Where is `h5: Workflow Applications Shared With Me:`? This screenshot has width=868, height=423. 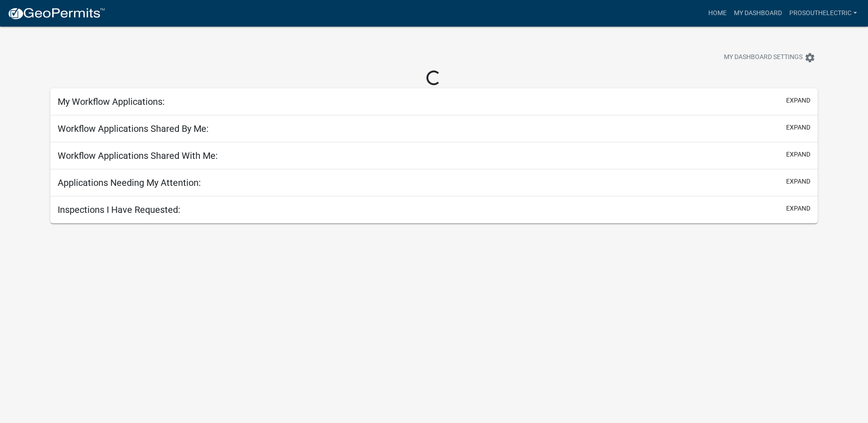
h5: Workflow Applications Shared With Me: is located at coordinates (138, 156).